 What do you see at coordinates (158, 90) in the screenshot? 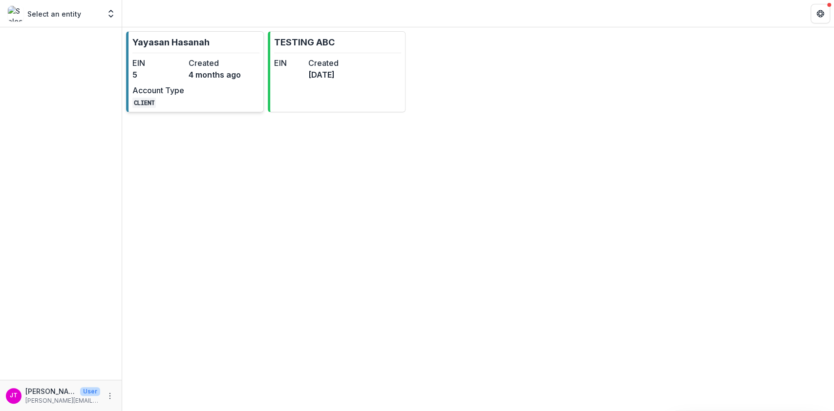
I see `dt: Account Type` at bounding box center [158, 90].